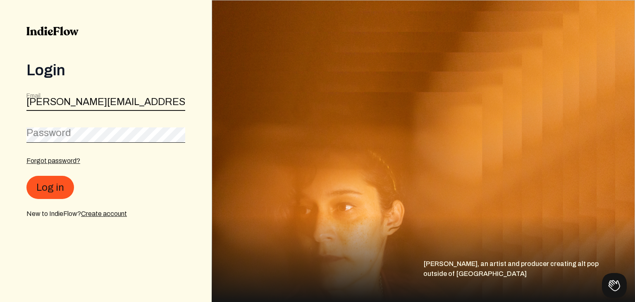  I want to click on label: Email, so click(33, 96).